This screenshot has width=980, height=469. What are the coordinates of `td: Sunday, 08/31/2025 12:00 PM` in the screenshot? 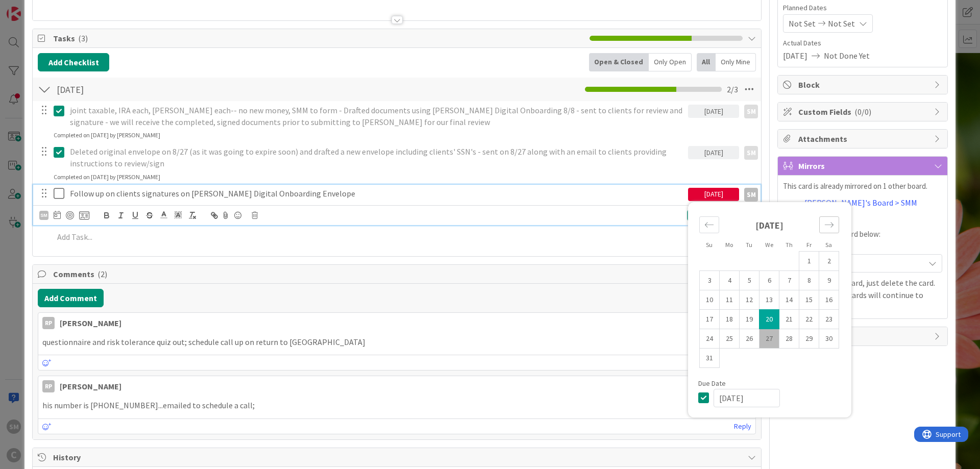 It's located at (709, 358).